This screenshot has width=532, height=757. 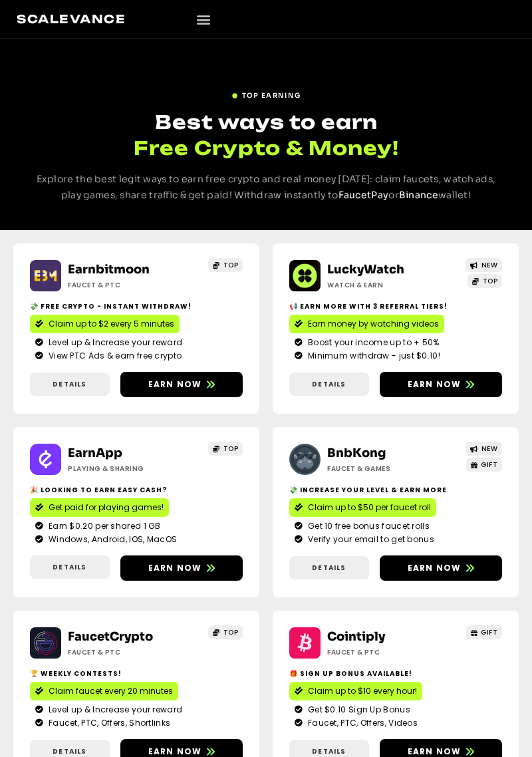 I want to click on span: Windows, Android, IOS, MacOS, so click(x=111, y=539).